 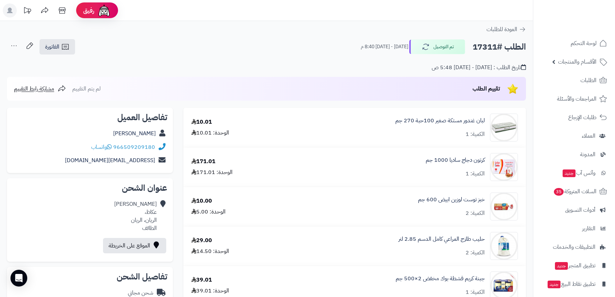 I want to click on a: تطبيق المتجرجديد, so click(x=574, y=265).